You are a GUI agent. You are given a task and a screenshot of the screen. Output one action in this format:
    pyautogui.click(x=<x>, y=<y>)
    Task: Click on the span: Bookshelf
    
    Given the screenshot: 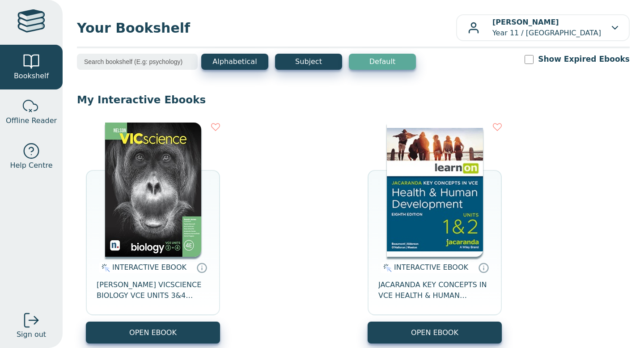 What is the action you would take?
    pyautogui.click(x=31, y=76)
    